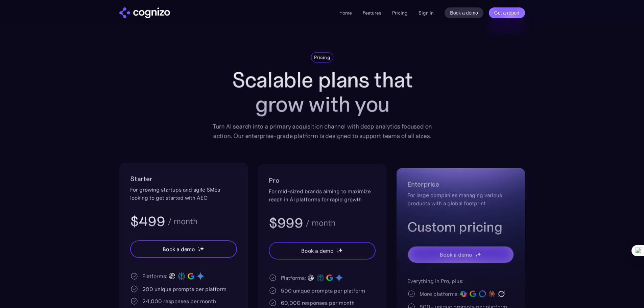 This screenshot has width=644, height=308. What do you see at coordinates (460, 281) in the screenshot?
I see `div: Everything in Pro, plus:` at bounding box center [460, 281].